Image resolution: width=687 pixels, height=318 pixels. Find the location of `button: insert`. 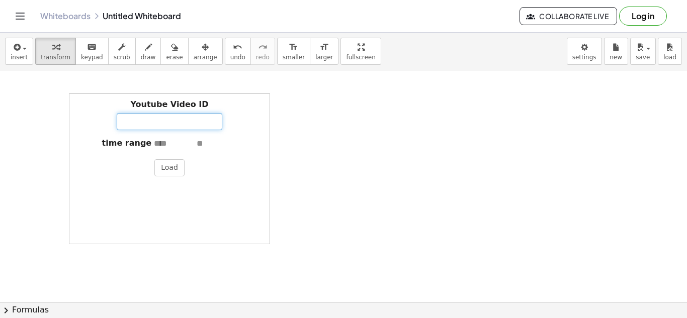

button: insert is located at coordinates (19, 51).